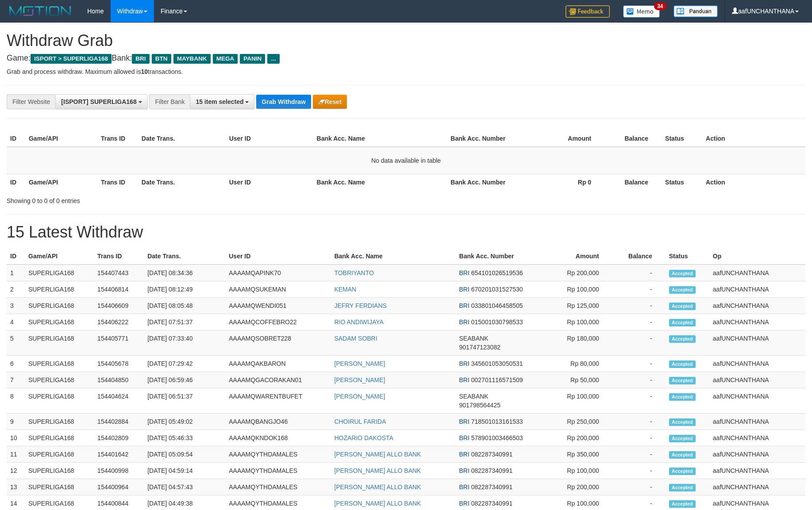  I want to click on td: Rp 350,000, so click(572, 454).